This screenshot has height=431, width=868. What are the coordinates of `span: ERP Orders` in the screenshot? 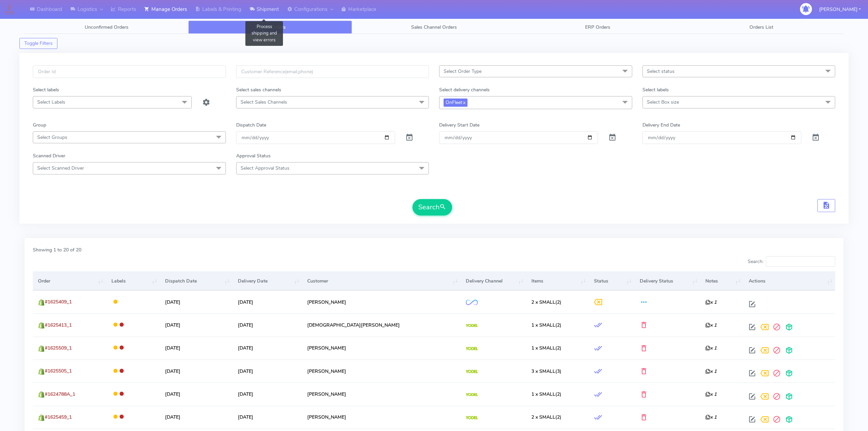 It's located at (597, 27).